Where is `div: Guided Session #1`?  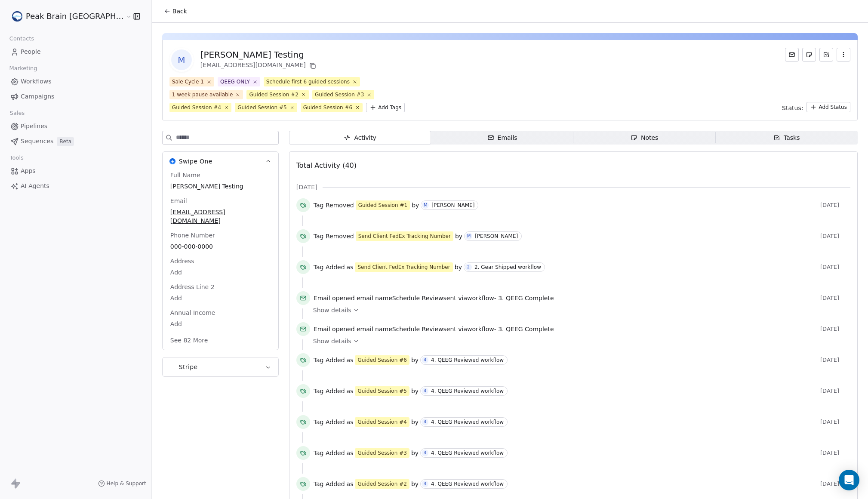 div: Guided Session #1 is located at coordinates (383, 205).